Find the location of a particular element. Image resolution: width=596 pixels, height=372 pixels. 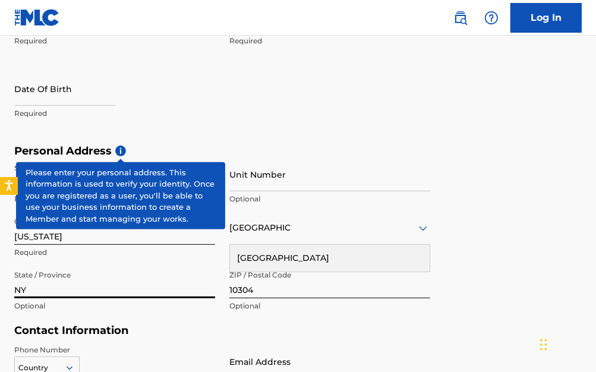

a: Public Search is located at coordinates (461, 18).